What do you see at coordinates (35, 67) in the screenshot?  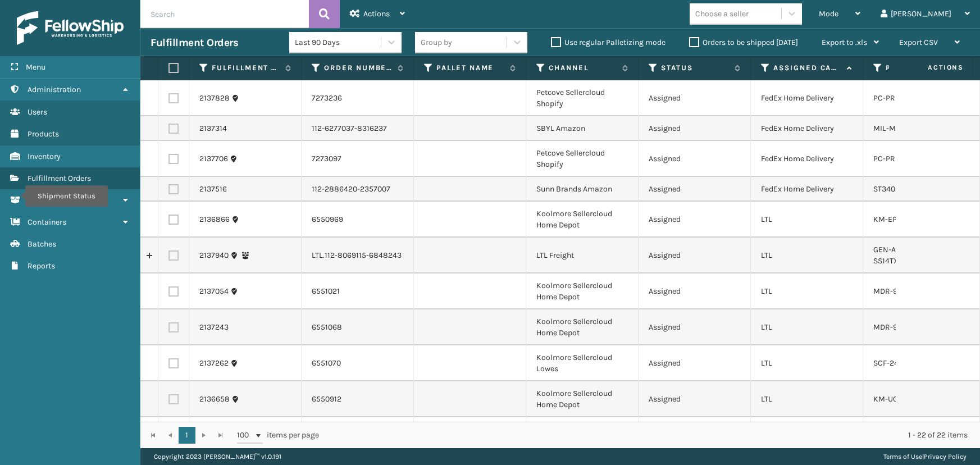 I see `span: Menu` at bounding box center [35, 67].